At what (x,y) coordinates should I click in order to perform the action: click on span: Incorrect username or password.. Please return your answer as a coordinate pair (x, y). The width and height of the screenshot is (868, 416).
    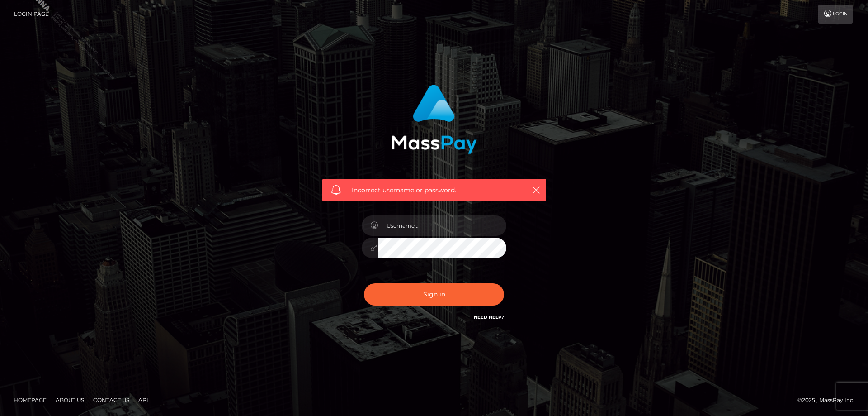
    Looking at the image, I should click on (434, 190).